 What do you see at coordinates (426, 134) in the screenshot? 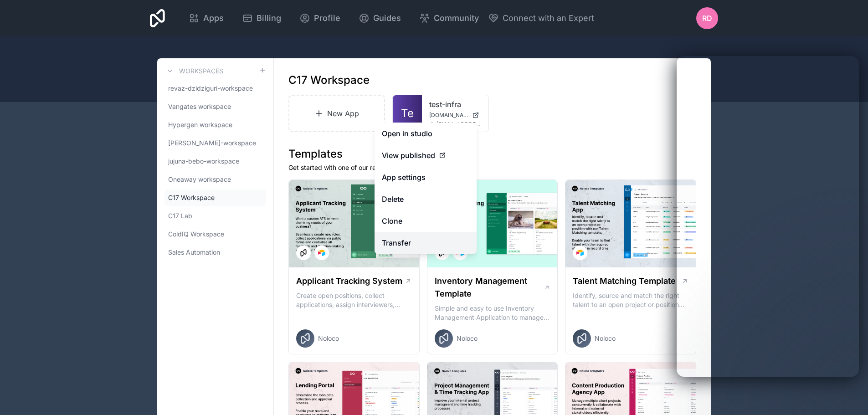
I see `a: Open in studio` at bounding box center [426, 134].